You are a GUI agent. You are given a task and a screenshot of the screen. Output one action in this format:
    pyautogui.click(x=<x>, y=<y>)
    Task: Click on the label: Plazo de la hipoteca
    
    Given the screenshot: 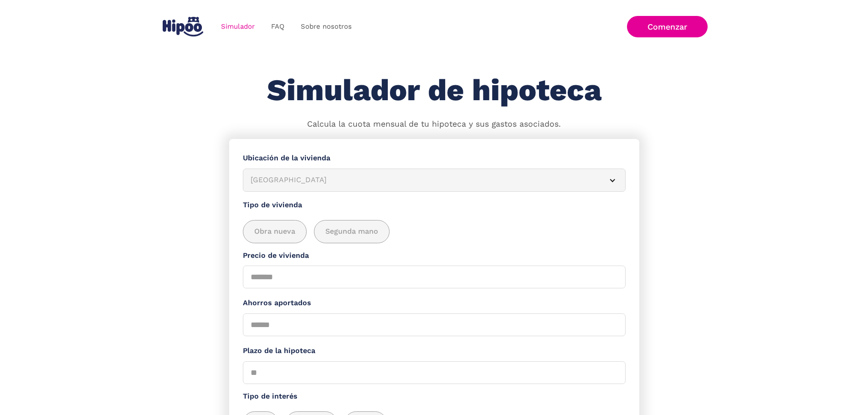 What is the action you would take?
    pyautogui.click(x=434, y=351)
    